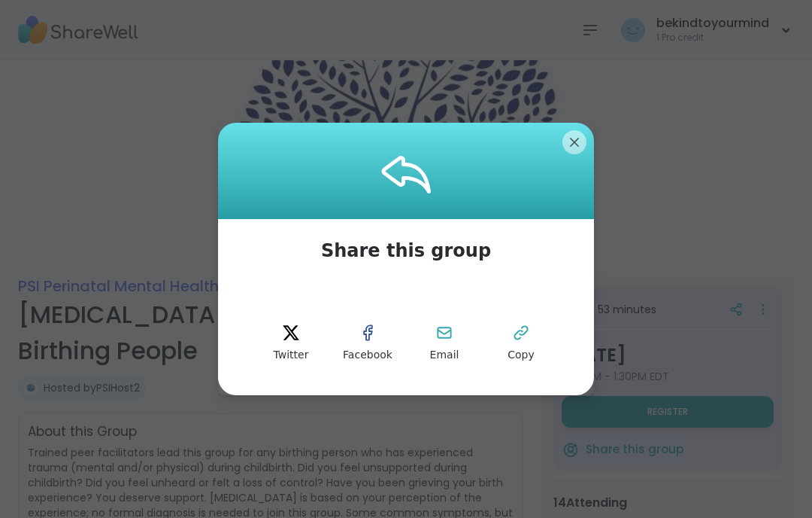 This screenshot has height=518, width=812. What do you see at coordinates (445, 355) in the screenshot?
I see `span: Email` at bounding box center [445, 355].